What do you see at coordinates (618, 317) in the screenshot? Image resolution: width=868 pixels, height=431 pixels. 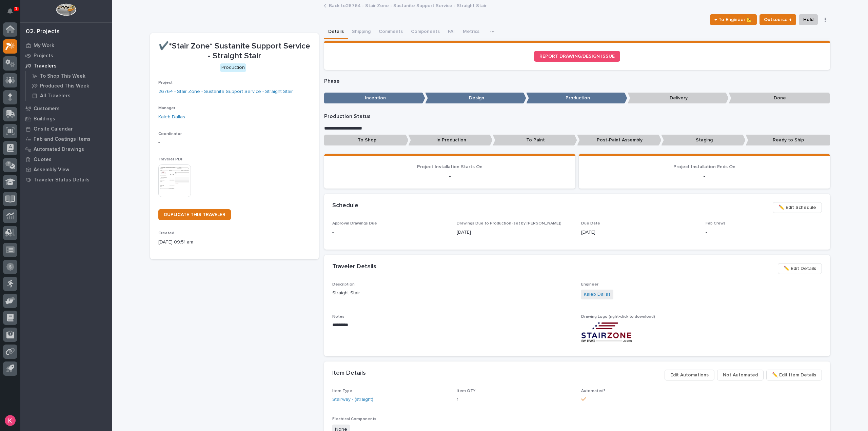 I see `span: Drawing Logo (right-click to download)` at bounding box center [618, 317].